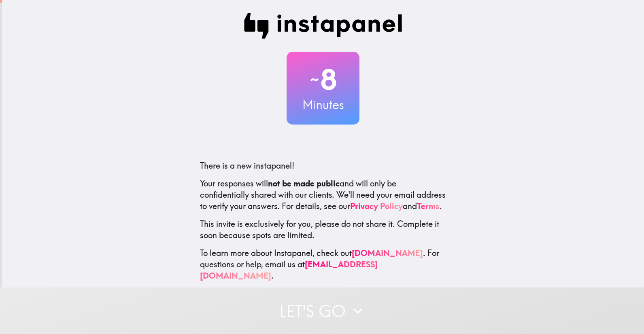  Describe the element at coordinates (323, 230) in the screenshot. I see `p: This invite is exclusively for you, please do not share it. Complete it soon because spots are li...` at that location.